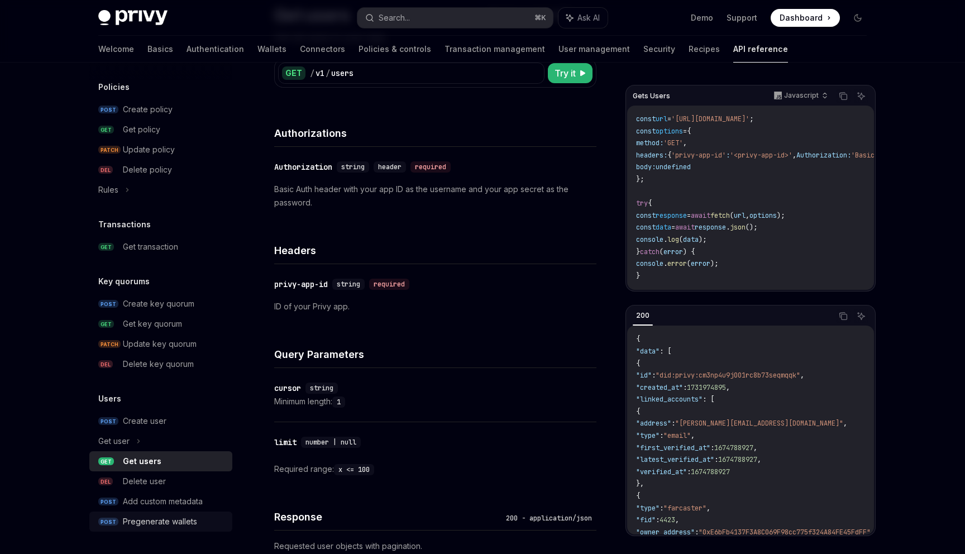 The width and height of the screenshot is (965, 554). What do you see at coordinates (149, 150) in the screenshot?
I see `div: Update policy` at bounding box center [149, 150].